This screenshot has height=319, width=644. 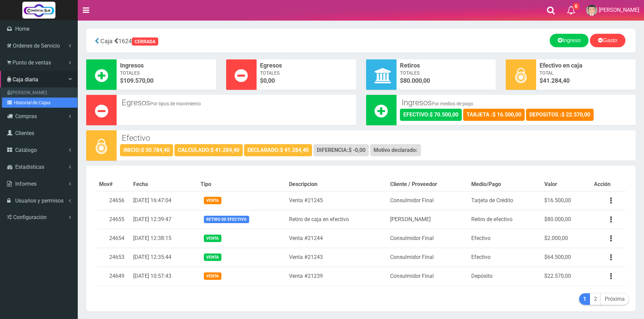 I want to click on div: CALCULADO:, so click(x=208, y=150).